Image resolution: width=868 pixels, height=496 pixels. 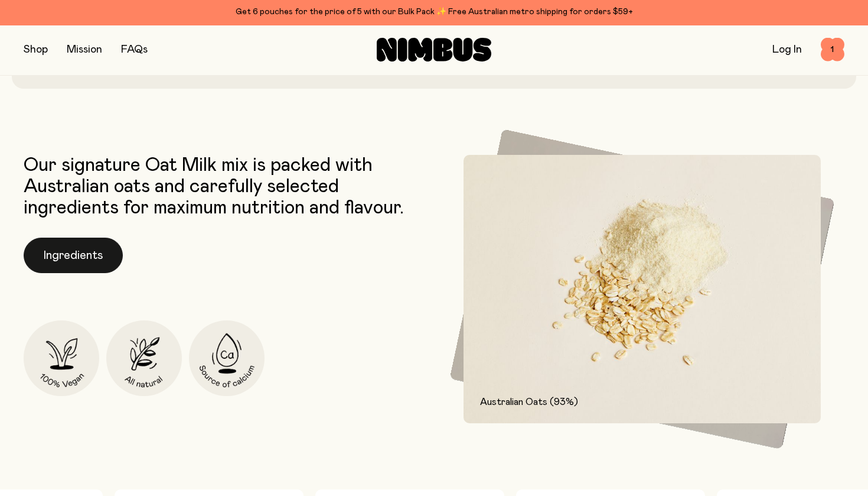 I want to click on a: FAQs, so click(x=134, y=49).